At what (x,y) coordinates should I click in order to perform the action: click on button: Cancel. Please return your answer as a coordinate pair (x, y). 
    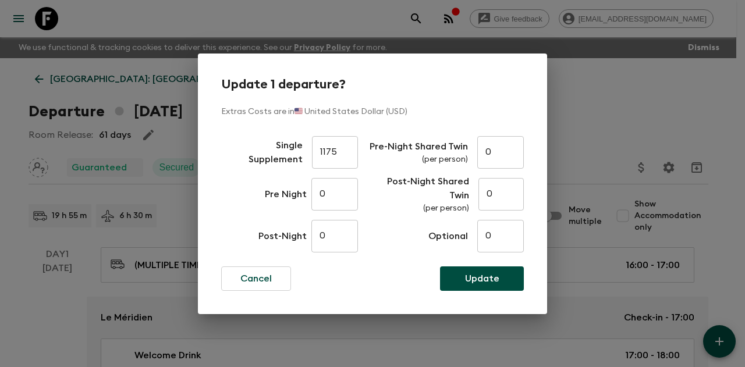
    Looking at the image, I should click on (256, 279).